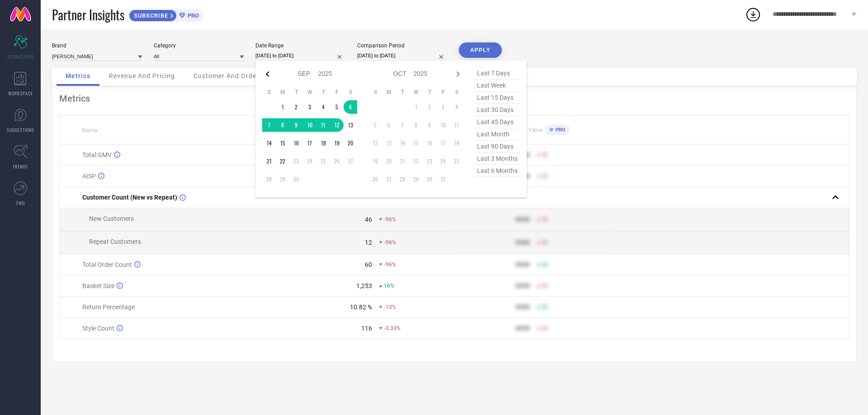  I want to click on span: last 7 days, so click(497, 73).